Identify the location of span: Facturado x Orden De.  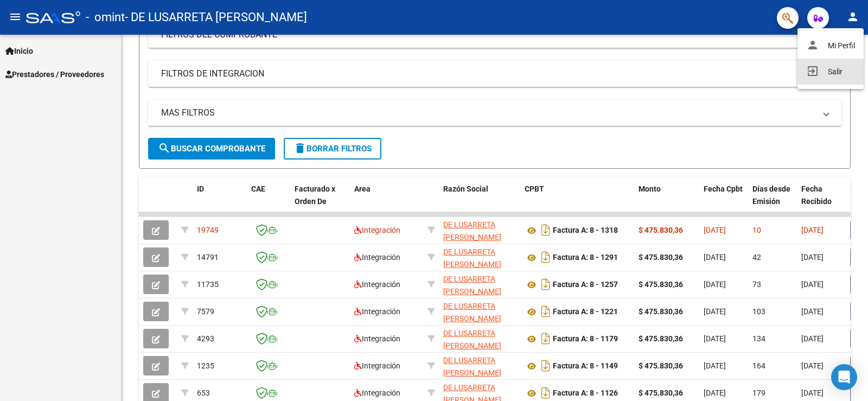
(314, 195).